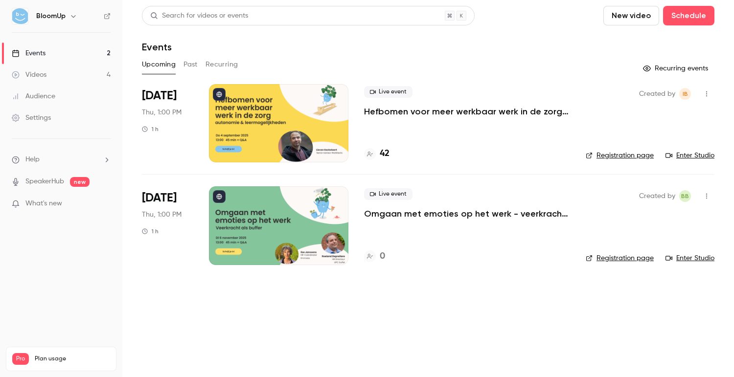 Image resolution: width=734 pixels, height=377 pixels. Describe the element at coordinates (33, 96) in the screenshot. I see `div: Audience` at that location.